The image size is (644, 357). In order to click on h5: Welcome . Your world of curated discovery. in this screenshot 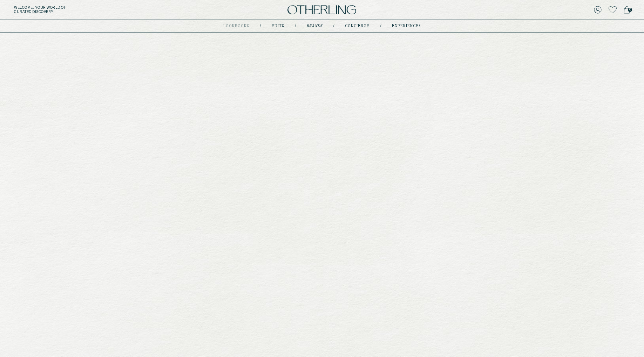, I will do `click(106, 10)`.